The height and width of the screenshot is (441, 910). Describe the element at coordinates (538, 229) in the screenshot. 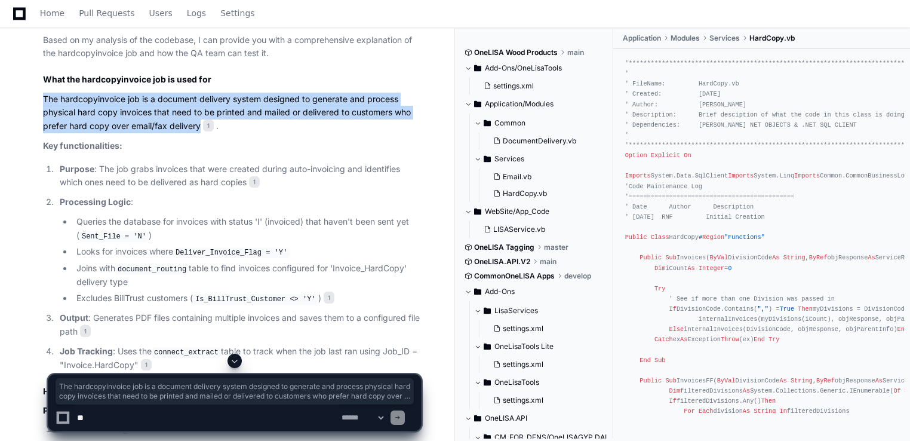

I see `button: LISAService.vb` at that location.